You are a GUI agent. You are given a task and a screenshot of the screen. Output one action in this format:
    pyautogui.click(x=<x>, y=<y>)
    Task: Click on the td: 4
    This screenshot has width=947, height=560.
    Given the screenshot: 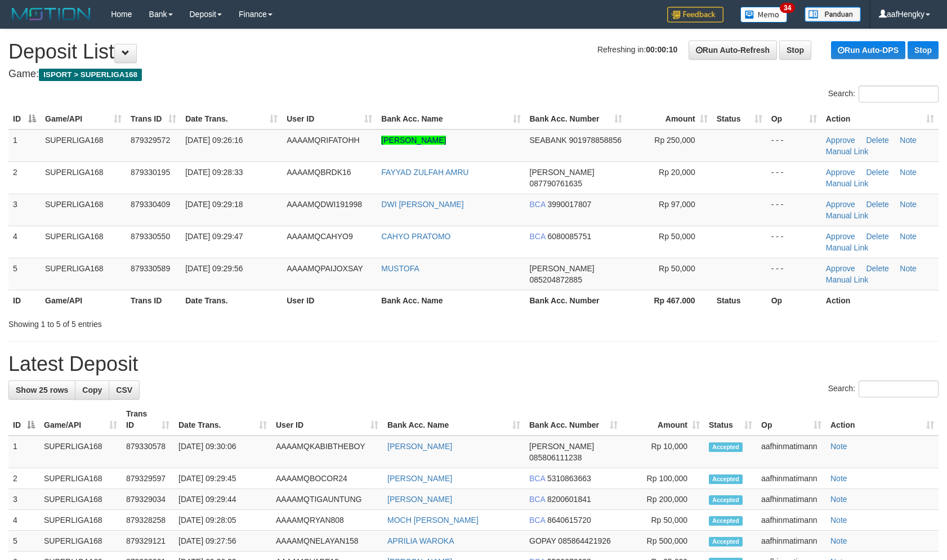 What is the action you would take?
    pyautogui.click(x=24, y=241)
    